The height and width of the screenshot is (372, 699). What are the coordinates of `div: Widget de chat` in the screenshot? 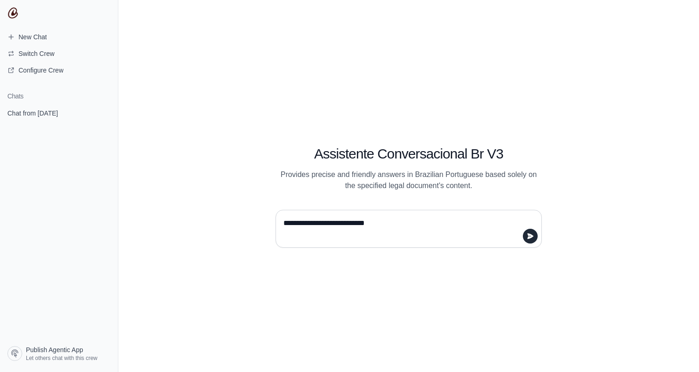 It's located at (676, 350).